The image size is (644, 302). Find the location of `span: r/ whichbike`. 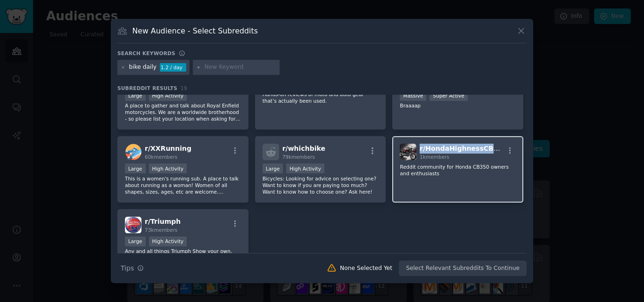

span: r/ whichbike is located at coordinates (304, 148).